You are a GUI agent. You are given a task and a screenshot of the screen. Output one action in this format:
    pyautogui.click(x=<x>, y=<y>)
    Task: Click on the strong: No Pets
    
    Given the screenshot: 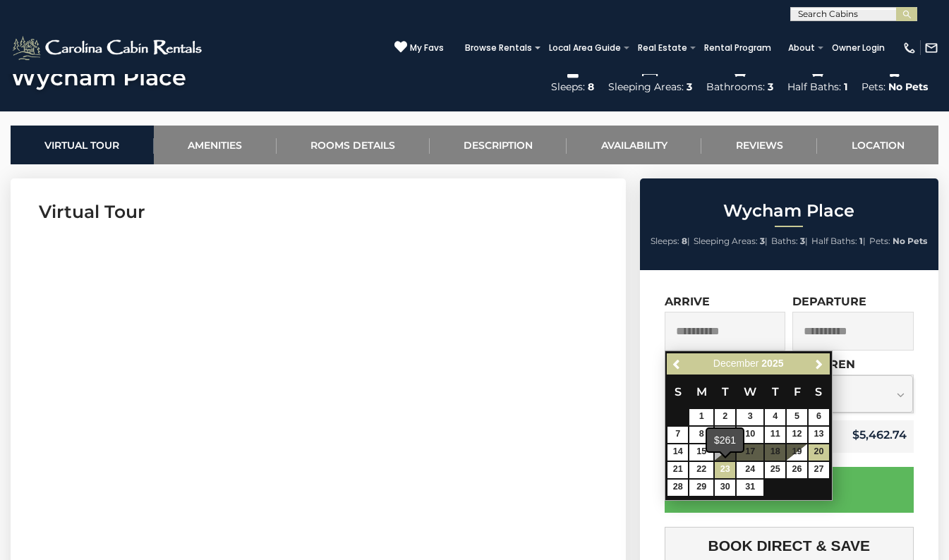 What is the action you would take?
    pyautogui.click(x=909, y=240)
    